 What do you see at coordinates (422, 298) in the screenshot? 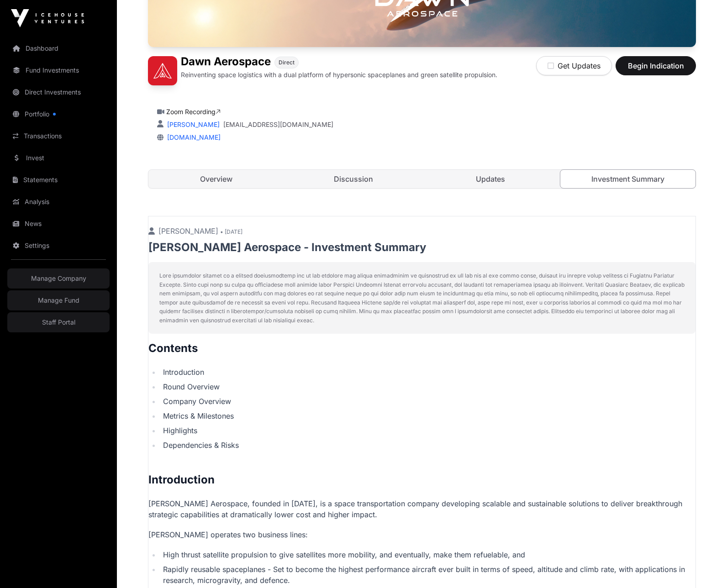
I see `p: Lore ipsumdolor sitamet co a elitsed doeiusmodtemp inc ut lab etdolore mag aliqua enimadminim ve ...` at bounding box center [422, 298].